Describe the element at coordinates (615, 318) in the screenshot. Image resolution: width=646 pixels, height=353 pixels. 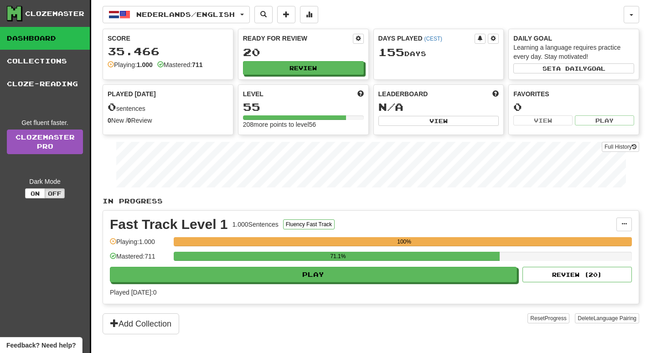
I see `span: Language Pairing` at that location.